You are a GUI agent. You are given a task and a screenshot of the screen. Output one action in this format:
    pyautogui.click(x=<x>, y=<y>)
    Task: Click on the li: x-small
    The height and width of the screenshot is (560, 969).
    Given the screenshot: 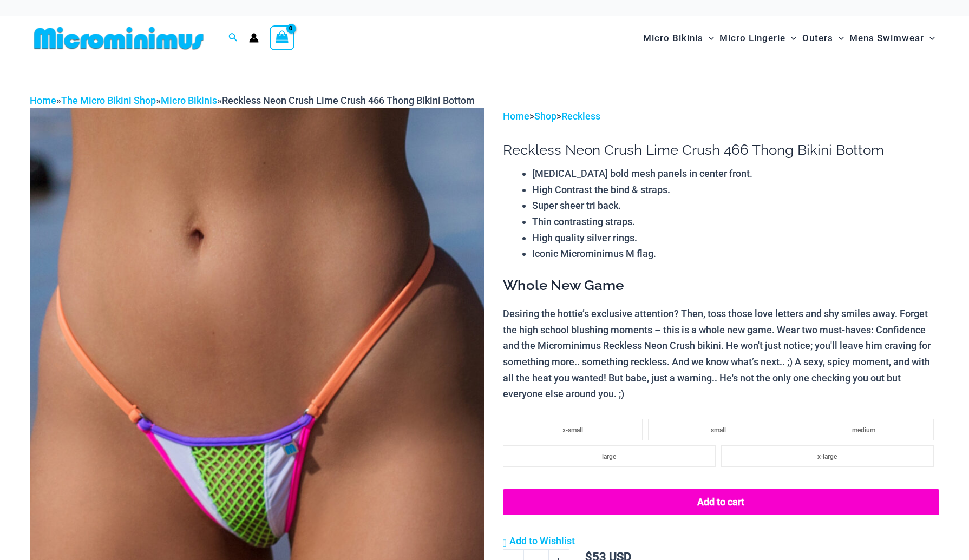 What is the action you would take?
    pyautogui.click(x=573, y=430)
    